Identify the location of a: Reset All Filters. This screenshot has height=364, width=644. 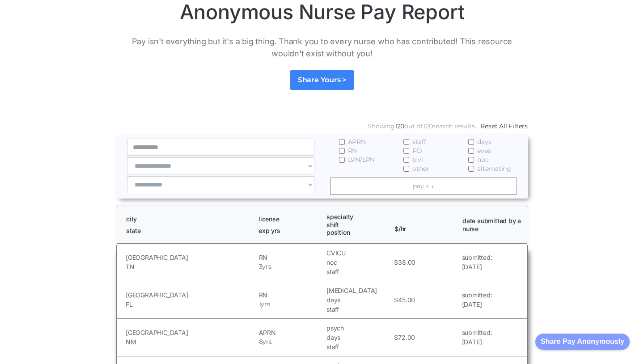
(504, 126).